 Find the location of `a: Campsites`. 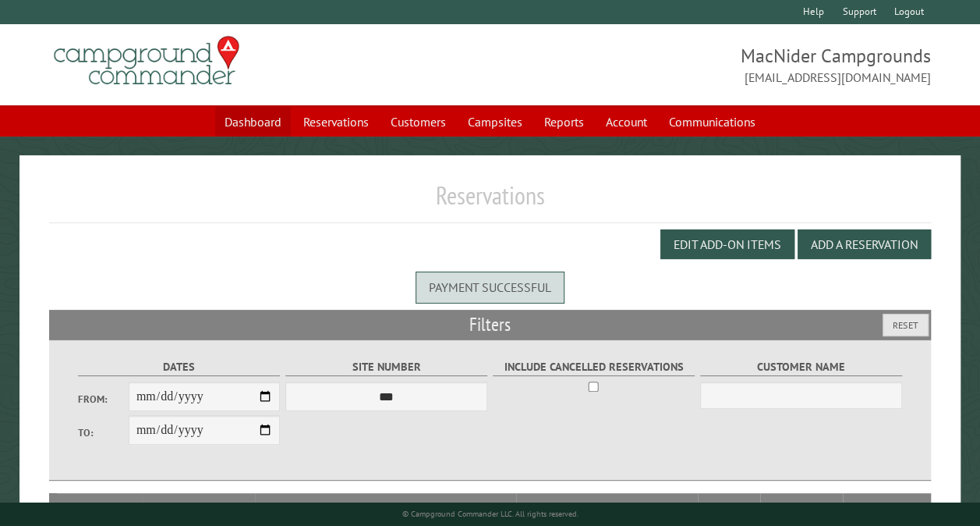

a: Campsites is located at coordinates (495, 121).